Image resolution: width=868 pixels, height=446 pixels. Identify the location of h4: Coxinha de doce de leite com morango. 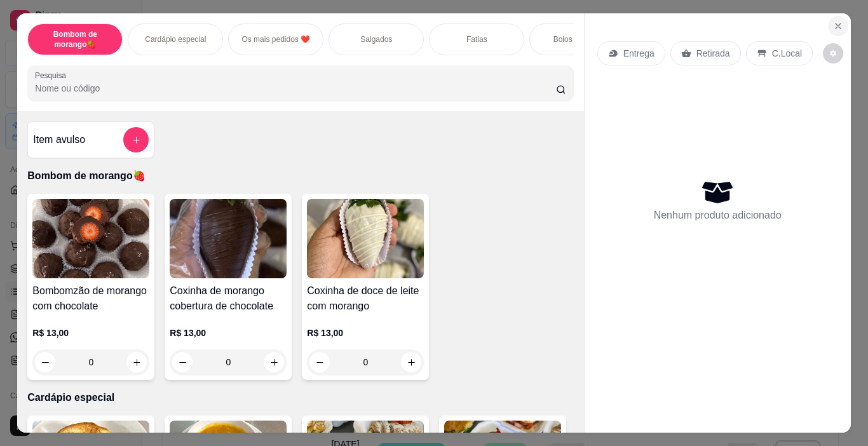
(365, 299).